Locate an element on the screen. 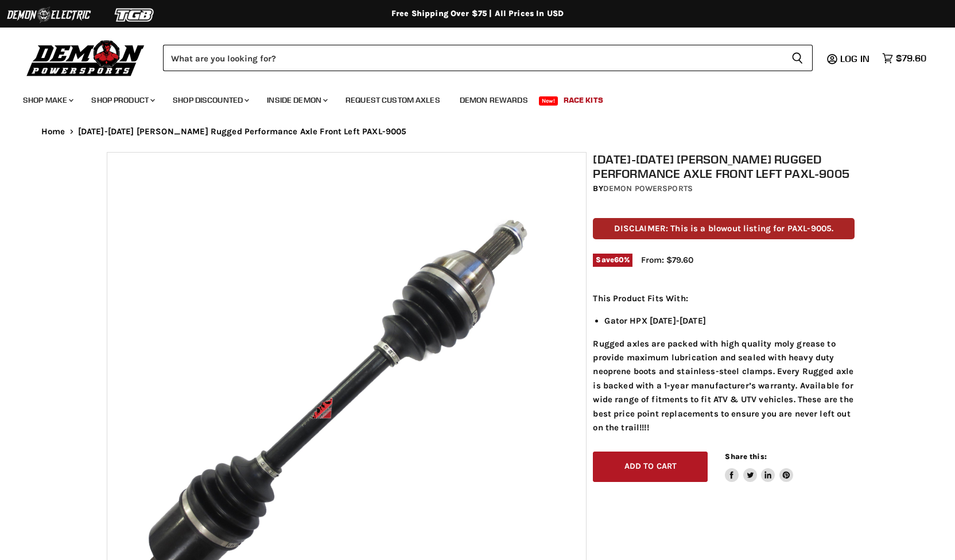  aside: Share this: is located at coordinates (758, 467).